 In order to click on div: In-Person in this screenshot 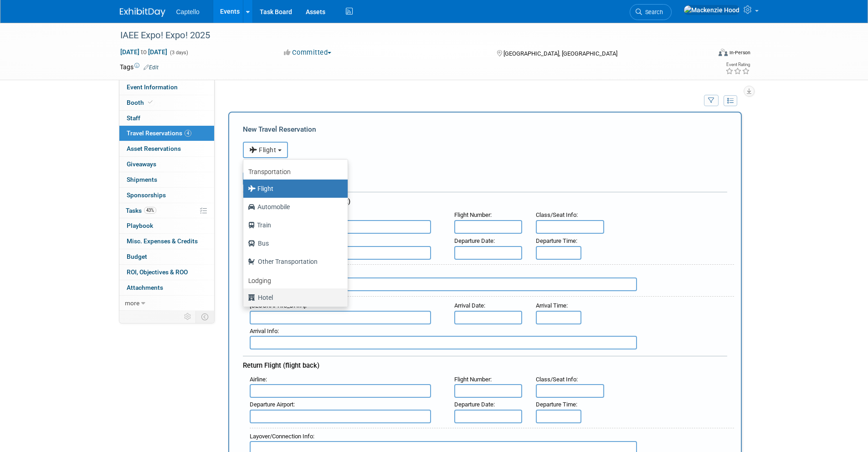, I will do `click(740, 52)`.